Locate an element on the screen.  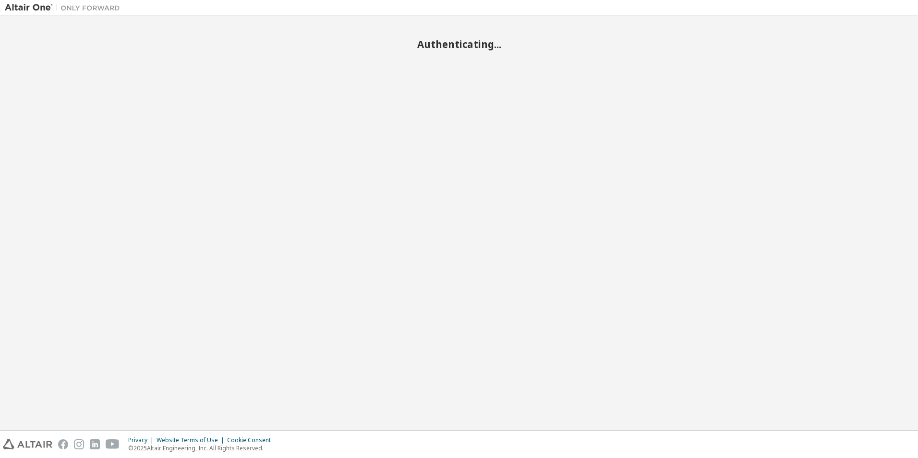
img: Altair One is located at coordinates (65, 8).